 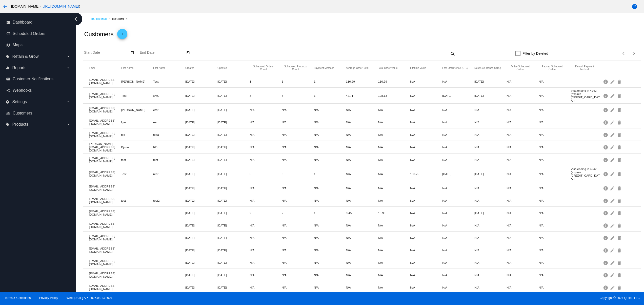 I want to click on i: people_outline, so click(x=8, y=113).